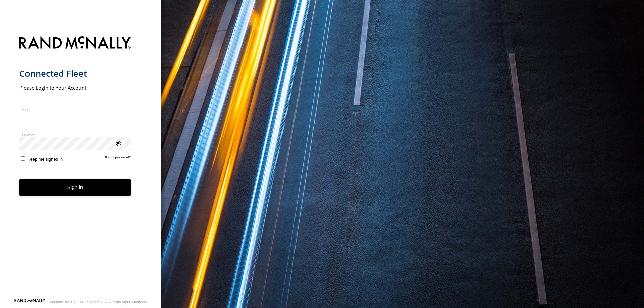 Image resolution: width=644 pixels, height=308 pixels. What do you see at coordinates (75, 188) in the screenshot?
I see `button: Sign in` at bounding box center [75, 188].